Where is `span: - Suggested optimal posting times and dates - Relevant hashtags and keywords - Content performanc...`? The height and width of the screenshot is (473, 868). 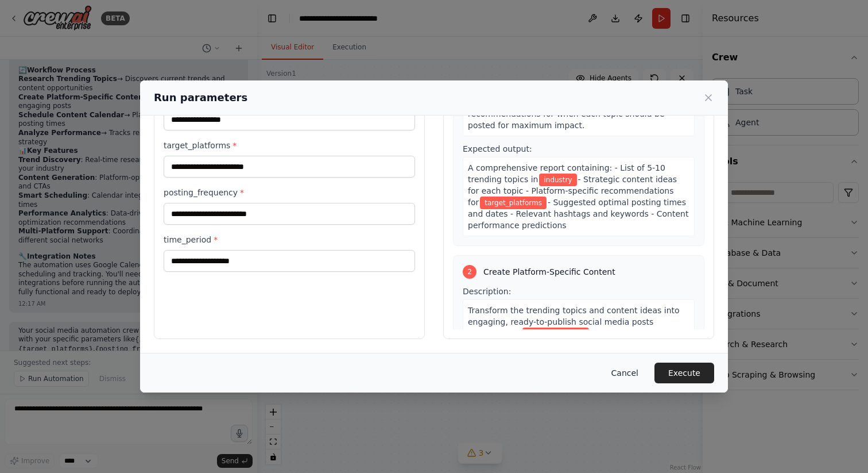 span: - Suggested optimal posting times and dates - Relevant hashtags and keywords - Content performanc... is located at coordinates (578, 214).